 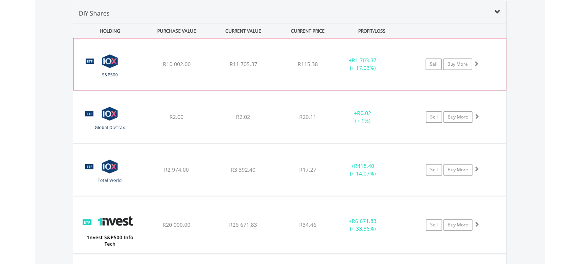 I want to click on div: + (+ 14.07%), so click(x=362, y=170).